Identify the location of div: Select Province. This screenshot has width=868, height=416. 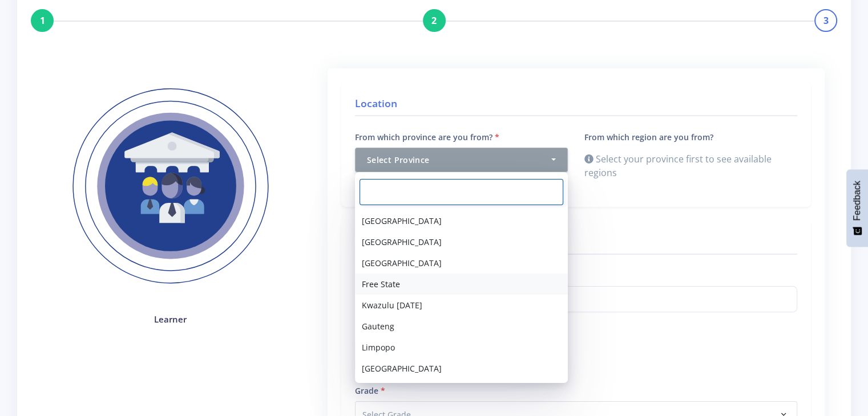
(457, 159).